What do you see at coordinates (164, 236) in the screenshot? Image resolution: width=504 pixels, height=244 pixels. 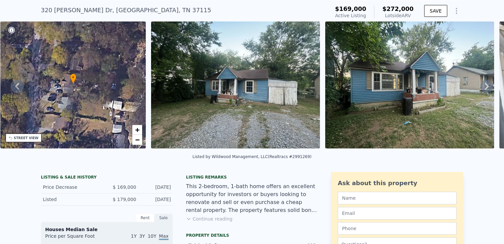 I see `span: Max` at bounding box center [164, 236].